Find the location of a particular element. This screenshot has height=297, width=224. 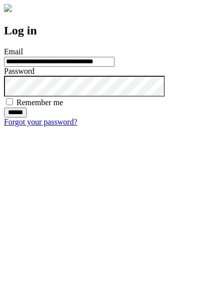

label: Remember me is located at coordinates (40, 102).